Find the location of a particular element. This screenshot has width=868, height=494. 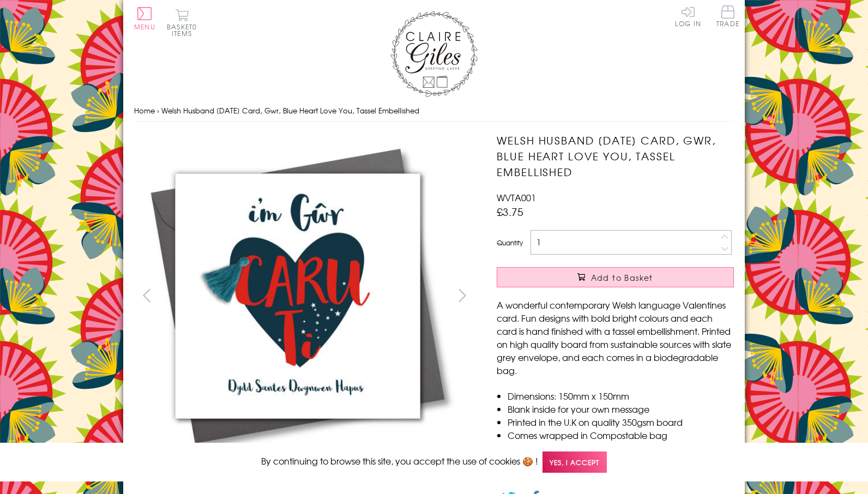

li: Blank inside for your own message is located at coordinates (620, 409).